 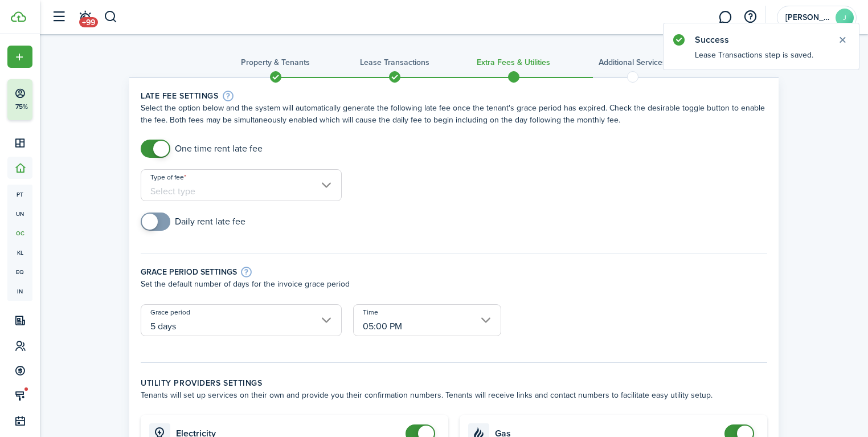 I want to click on avatar-text: J, so click(x=845, y=17).